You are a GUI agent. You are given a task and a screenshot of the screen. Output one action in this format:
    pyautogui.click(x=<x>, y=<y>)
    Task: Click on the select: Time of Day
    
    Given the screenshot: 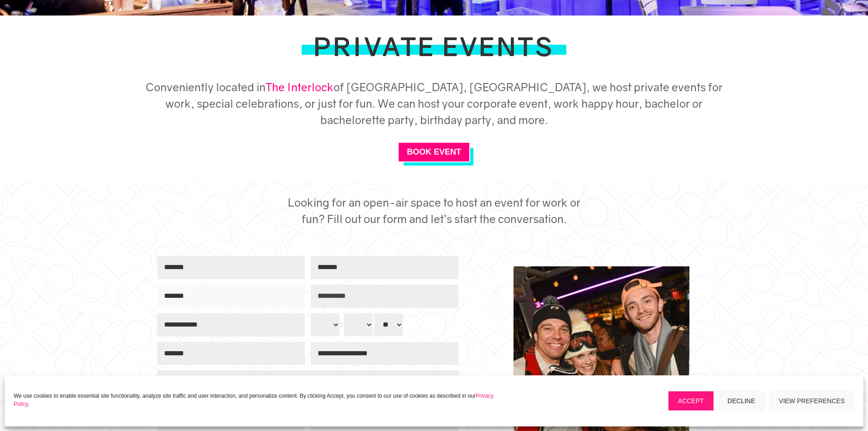 What is the action you would take?
    pyautogui.click(x=388, y=325)
    